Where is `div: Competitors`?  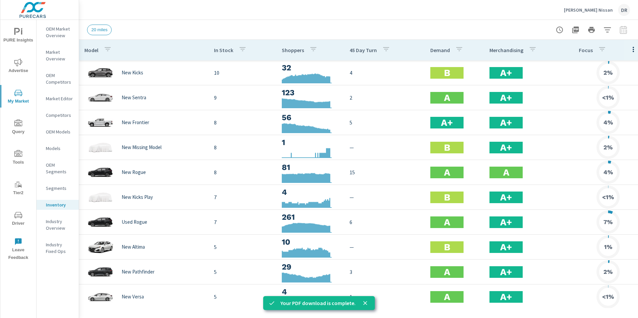 div: Competitors is located at coordinates (58, 115).